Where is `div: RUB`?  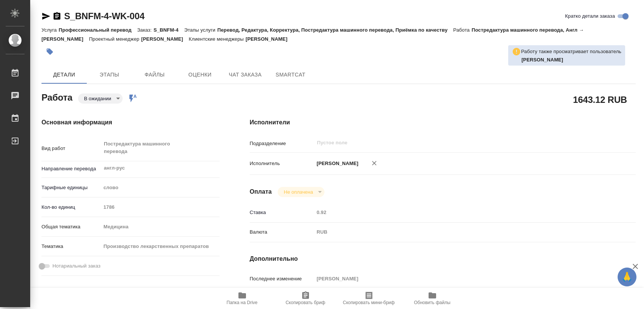
div: RUB is located at coordinates (458, 233).